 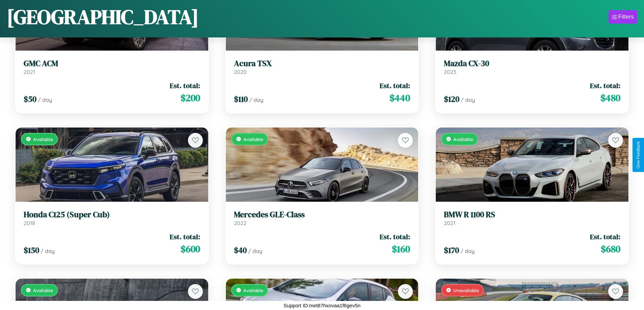 What do you see at coordinates (452, 250) in the screenshot?
I see `span: $ 170` at bounding box center [452, 250].